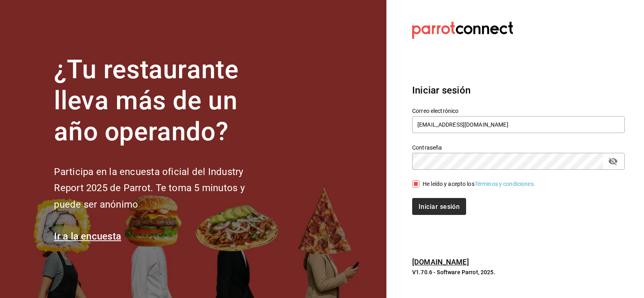  I want to click on input: Ingresa tu correo electrónico, so click(518, 125).